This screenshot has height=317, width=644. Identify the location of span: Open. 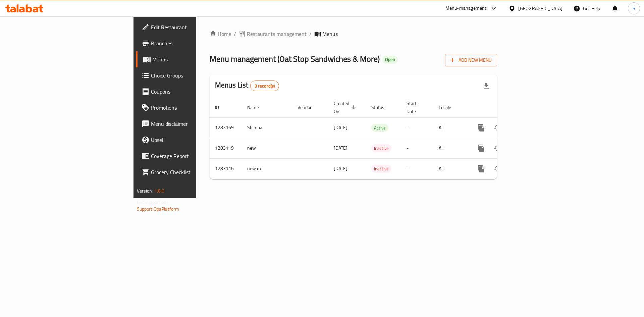
(390, 59).